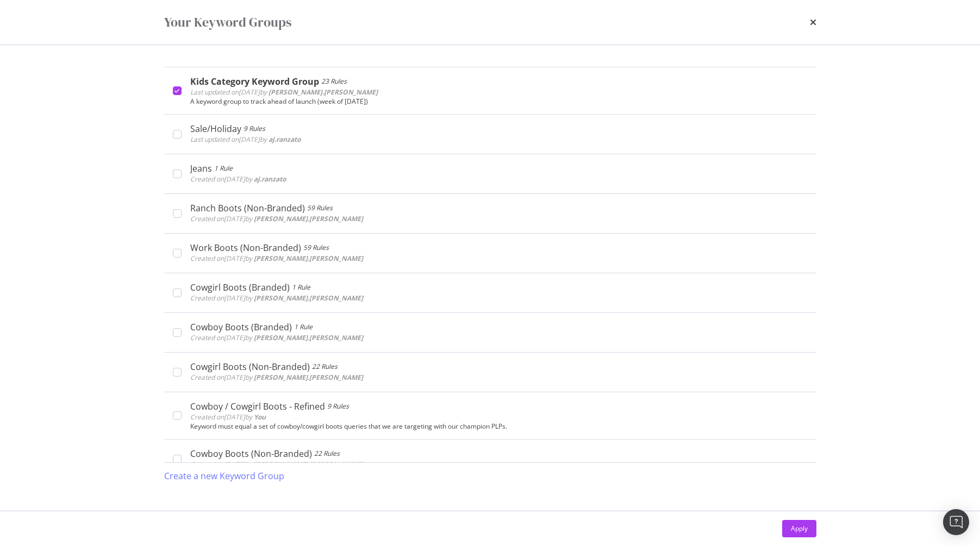 The image size is (980, 546). I want to click on div: Cowboy Boots (Branded), so click(241, 327).